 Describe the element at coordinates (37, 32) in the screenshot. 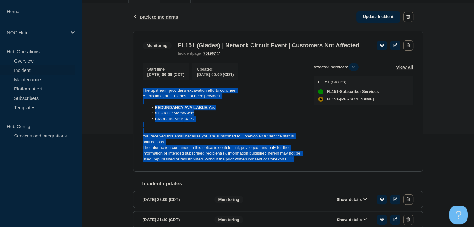

I see `p: NOC Hub` at that location.